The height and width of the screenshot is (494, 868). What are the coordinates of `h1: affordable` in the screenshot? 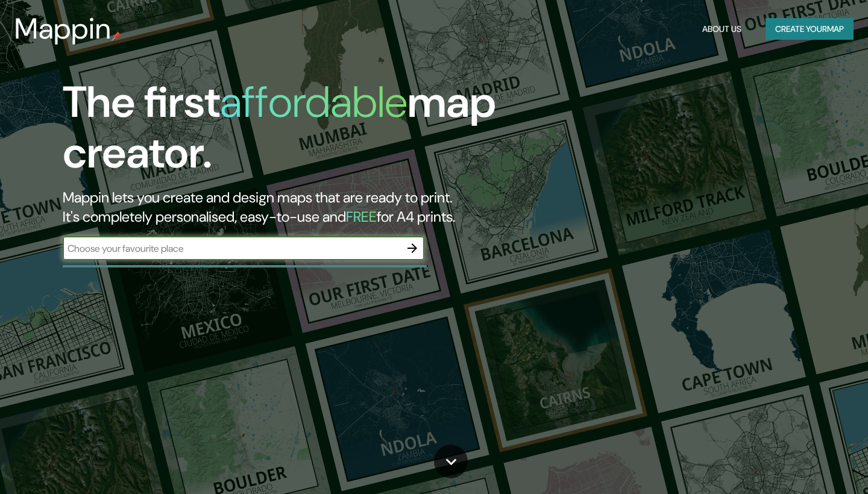 It's located at (313, 102).